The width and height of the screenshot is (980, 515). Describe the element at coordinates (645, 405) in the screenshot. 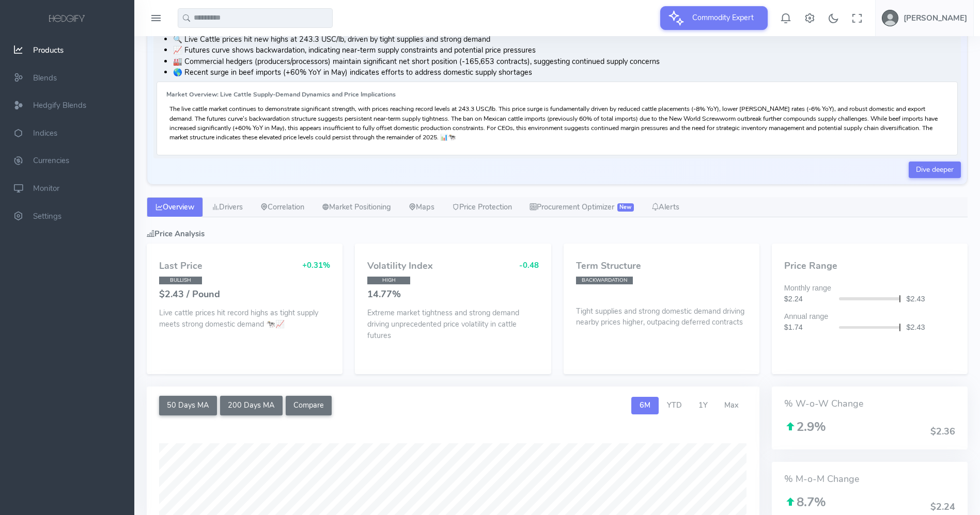

I see `span: 6M` at that location.